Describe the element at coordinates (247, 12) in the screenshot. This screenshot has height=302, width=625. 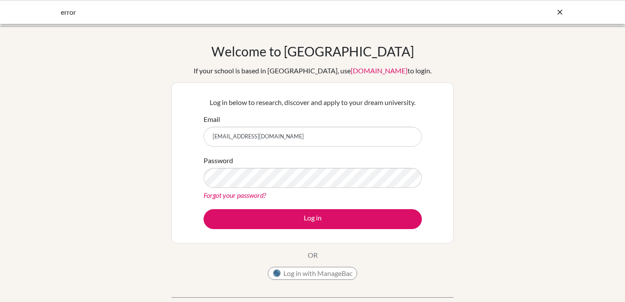
I see `div: error` at that location.